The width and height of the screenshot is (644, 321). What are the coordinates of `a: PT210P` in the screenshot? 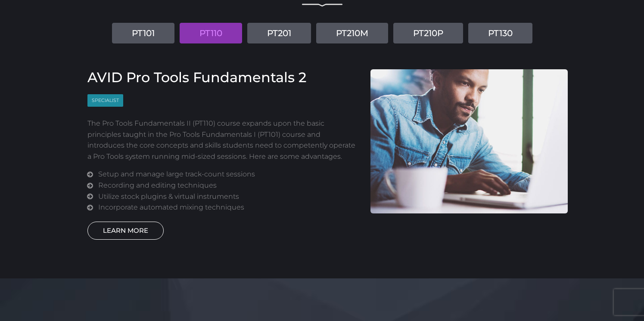 It's located at (428, 33).